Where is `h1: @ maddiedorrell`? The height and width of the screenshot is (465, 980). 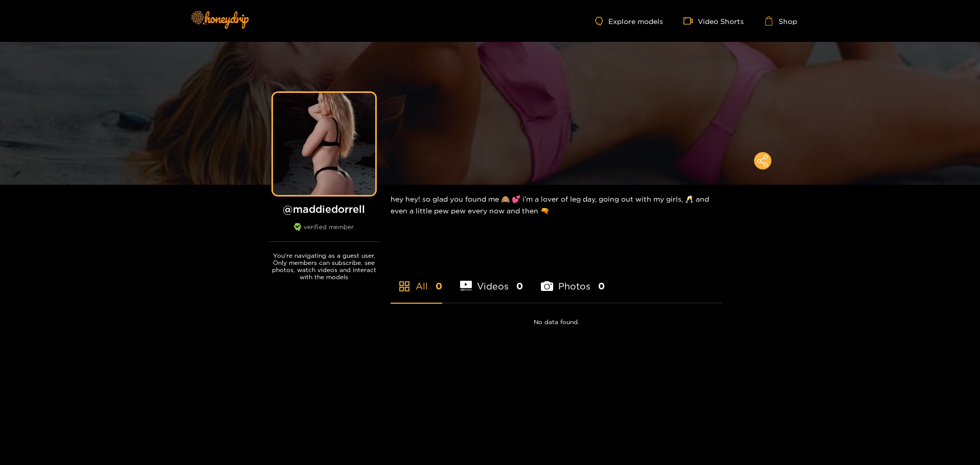 h1: @ maddiedorrell is located at coordinates (324, 209).